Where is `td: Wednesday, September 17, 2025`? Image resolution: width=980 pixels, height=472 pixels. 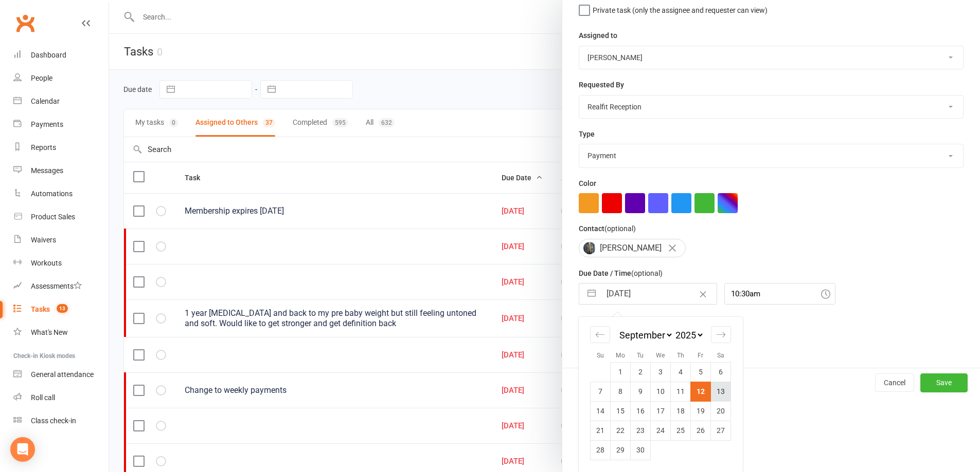 td: Wednesday, September 17, 2025 is located at coordinates (660, 411).